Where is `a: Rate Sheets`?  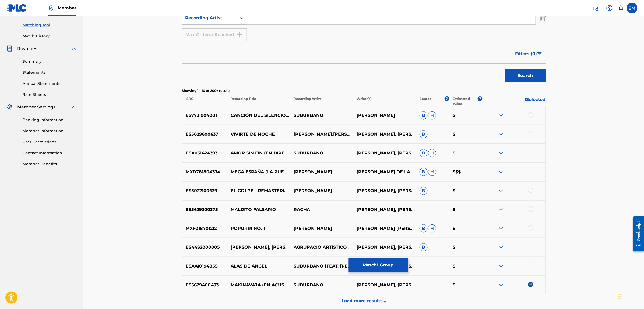 a: Rate Sheets is located at coordinates (50, 95).